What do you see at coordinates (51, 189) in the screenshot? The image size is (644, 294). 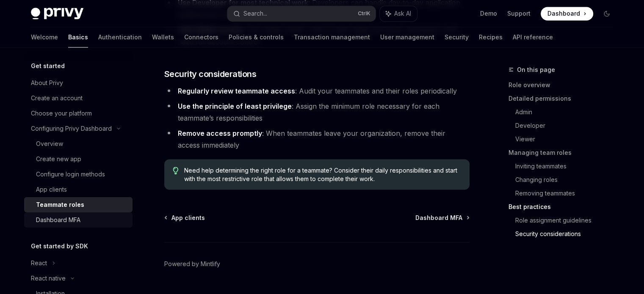 I see `div: App clients` at bounding box center [51, 189].